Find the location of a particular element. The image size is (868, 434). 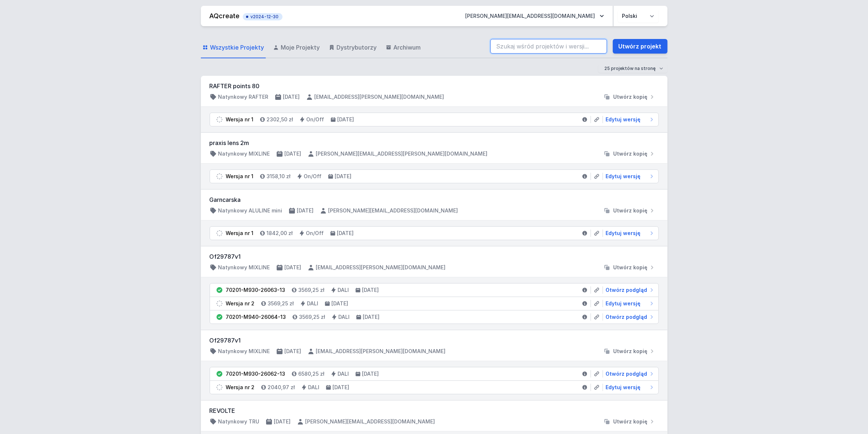

select: Wybierz język is located at coordinates (638, 16).